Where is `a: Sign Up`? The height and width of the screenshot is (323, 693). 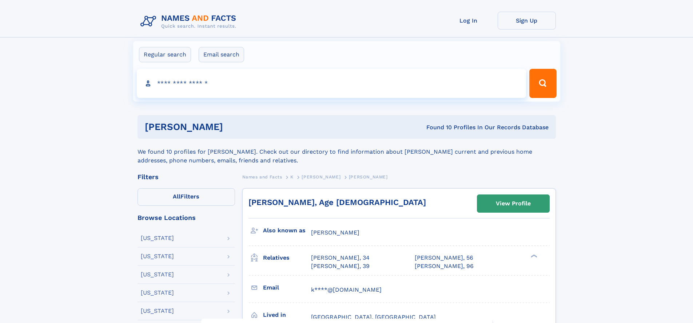 a: Sign Up is located at coordinates (527, 20).